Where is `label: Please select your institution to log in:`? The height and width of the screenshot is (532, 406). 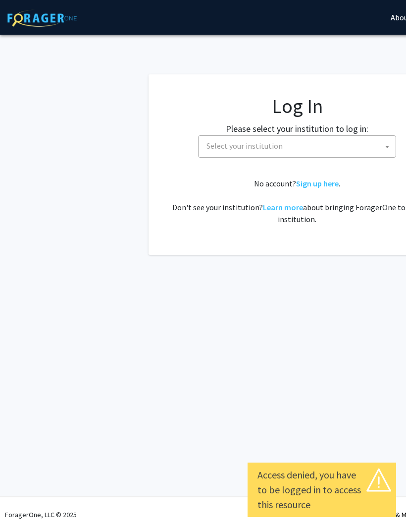 label: Please select your institution to log in: is located at coordinates (297, 128).